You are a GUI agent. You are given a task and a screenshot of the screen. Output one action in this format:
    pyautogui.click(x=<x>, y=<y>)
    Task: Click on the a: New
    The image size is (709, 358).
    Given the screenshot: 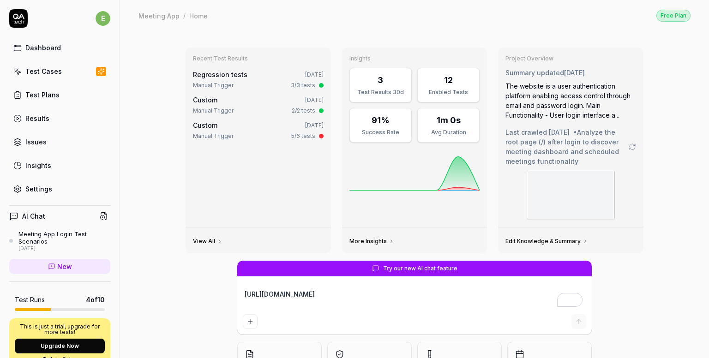 What is the action you would take?
    pyautogui.click(x=60, y=266)
    